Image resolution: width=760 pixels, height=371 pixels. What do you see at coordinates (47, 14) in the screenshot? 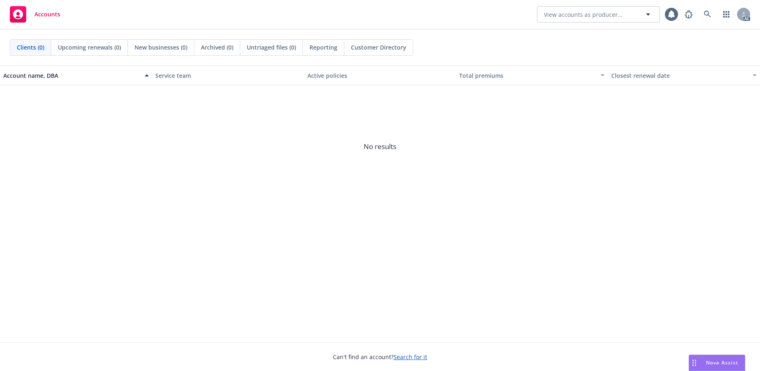
I see `span: Accounts` at bounding box center [47, 14].